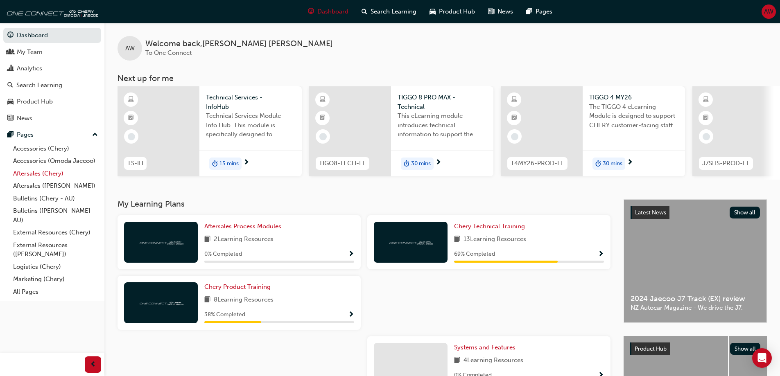  Describe the element at coordinates (539, 11) in the screenshot. I see `a: pages-iconPages` at that location.